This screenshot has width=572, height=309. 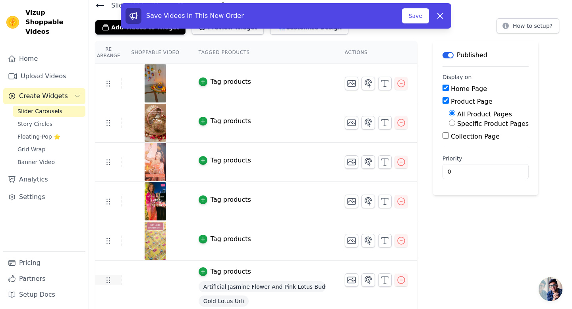 I want to click on label: Specific Product Pages, so click(x=493, y=123).